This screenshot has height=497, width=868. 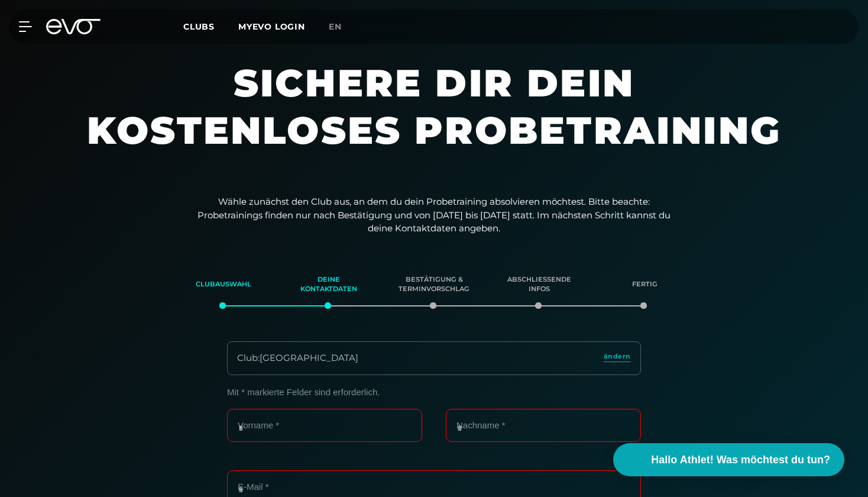 What do you see at coordinates (617, 357) in the screenshot?
I see `a: ändern` at bounding box center [617, 357].